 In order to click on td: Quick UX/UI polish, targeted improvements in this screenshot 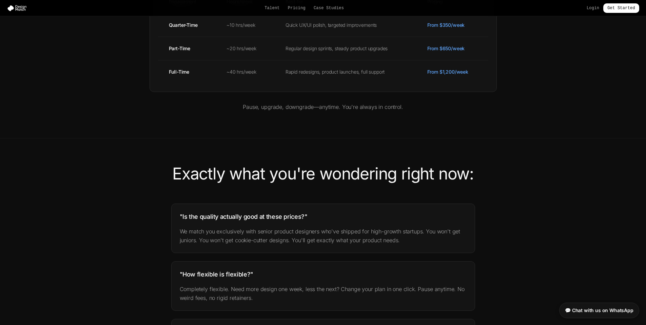, I will do `click(345, 25)`.